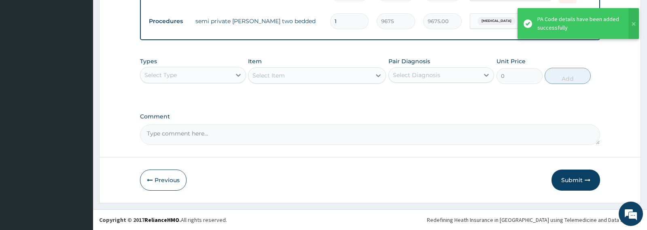  Describe the element at coordinates (576, 180) in the screenshot. I see `button: Submit` at that location.